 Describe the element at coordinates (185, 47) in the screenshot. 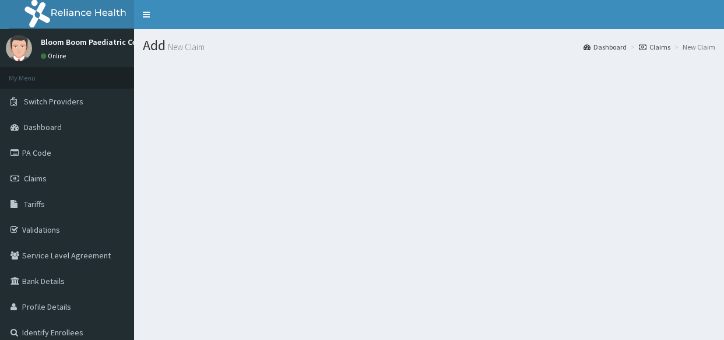

I see `small: New Claim` at that location.